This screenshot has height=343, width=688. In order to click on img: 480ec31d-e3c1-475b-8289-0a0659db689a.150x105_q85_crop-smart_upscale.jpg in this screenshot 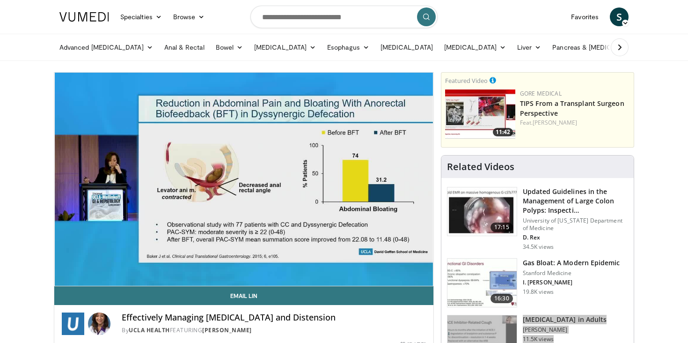, I will do `click(482, 283)`.